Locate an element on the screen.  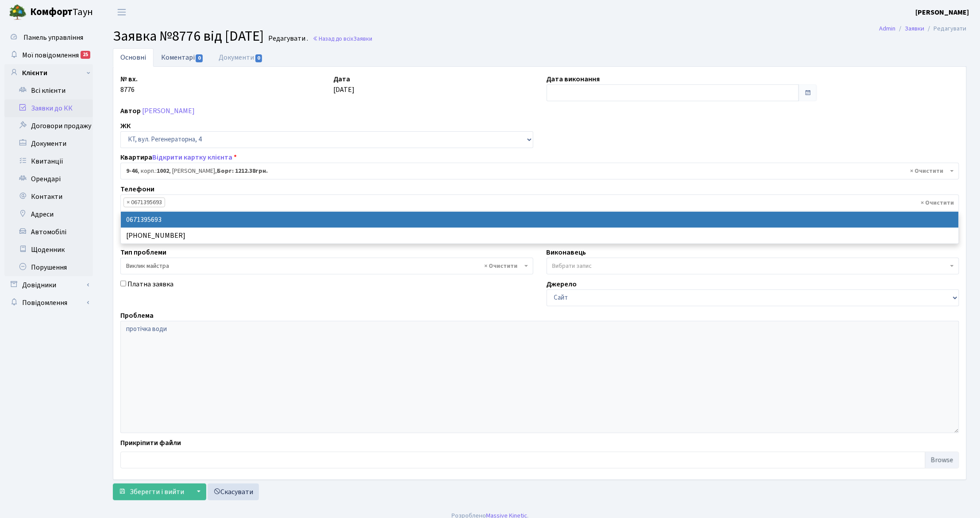
span: Вибрати запис is located at coordinates (572, 266).